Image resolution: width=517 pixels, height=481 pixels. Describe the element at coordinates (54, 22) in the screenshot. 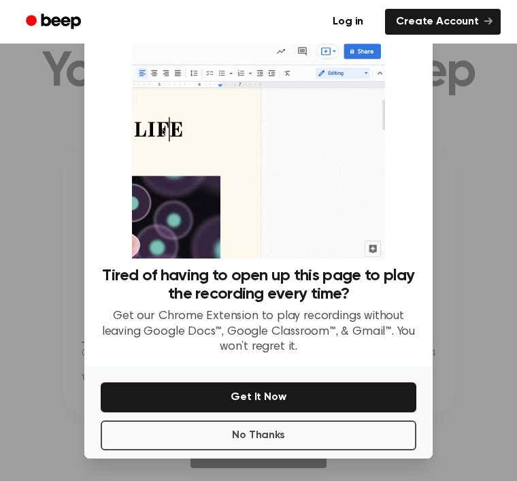

I see `a: Beep` at that location.